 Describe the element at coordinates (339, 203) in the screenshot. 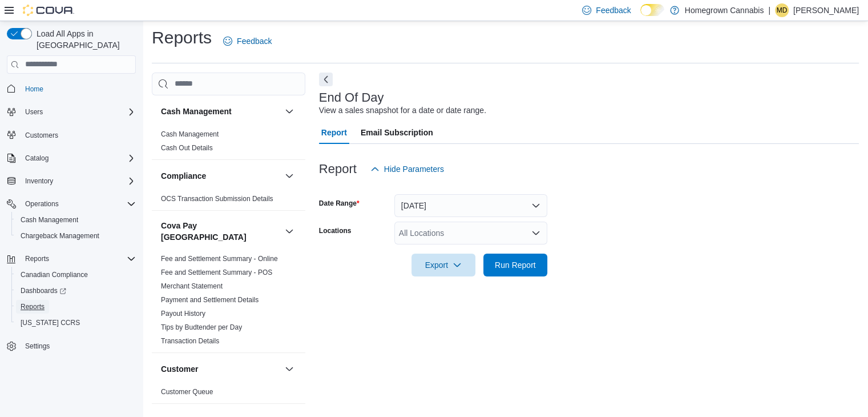

I see `label: Date Range` at that location.